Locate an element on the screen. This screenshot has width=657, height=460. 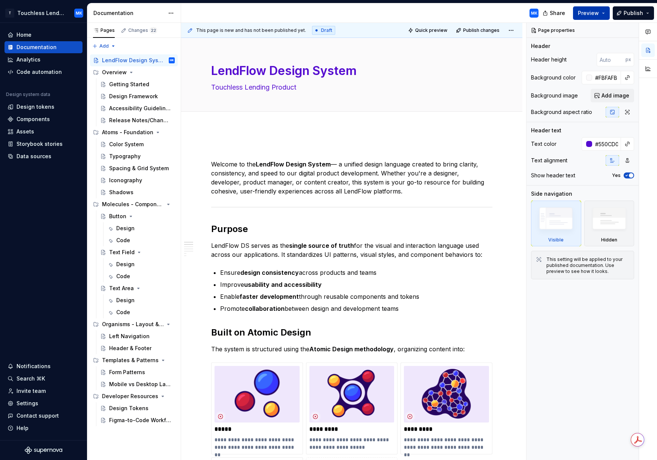
div: Design Tokens is located at coordinates (129, 408).